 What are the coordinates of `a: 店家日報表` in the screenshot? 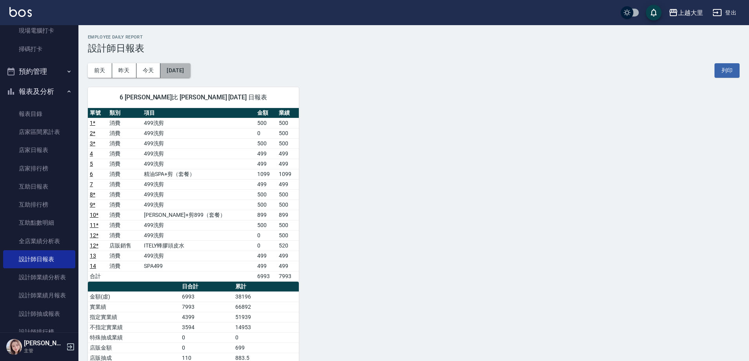 It's located at (39, 150).